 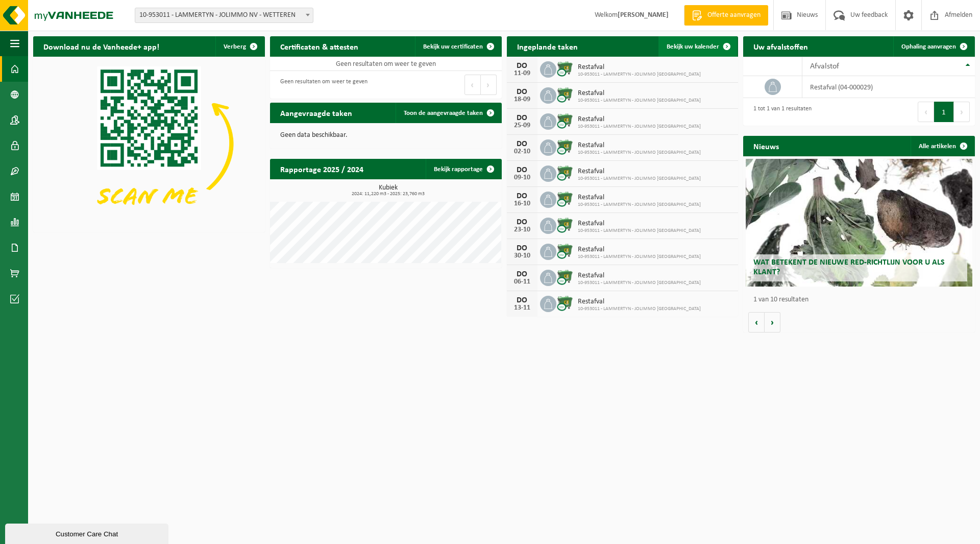 What do you see at coordinates (522, 100) in the screenshot?
I see `div: 18-09` at bounding box center [522, 100].